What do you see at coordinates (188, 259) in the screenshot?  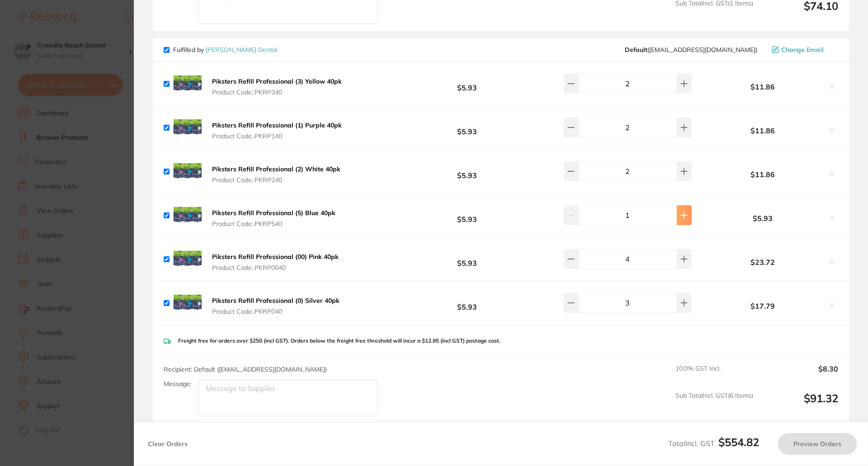 I see `img: c3poNHU5NQ` at bounding box center [188, 259].